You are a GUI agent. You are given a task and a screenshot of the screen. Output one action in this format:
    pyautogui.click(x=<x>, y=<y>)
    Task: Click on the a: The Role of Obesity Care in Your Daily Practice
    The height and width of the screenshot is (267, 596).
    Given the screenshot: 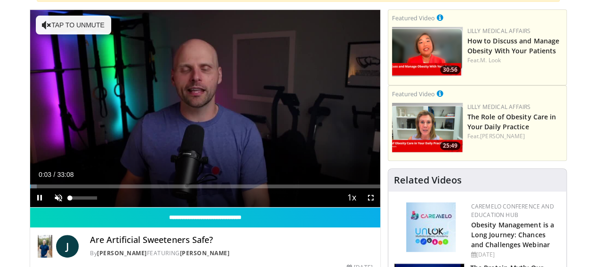 What is the action you would take?
    pyautogui.click(x=511, y=122)
    